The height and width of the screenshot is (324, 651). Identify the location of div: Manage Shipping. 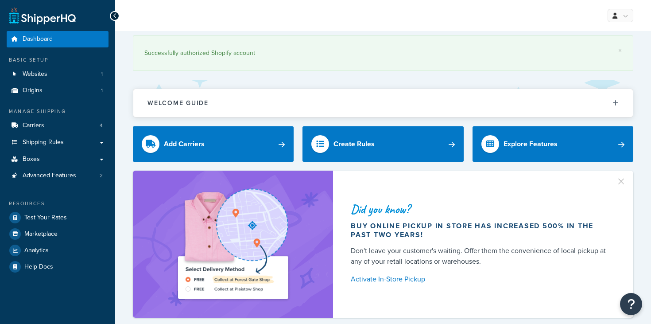
(58, 111).